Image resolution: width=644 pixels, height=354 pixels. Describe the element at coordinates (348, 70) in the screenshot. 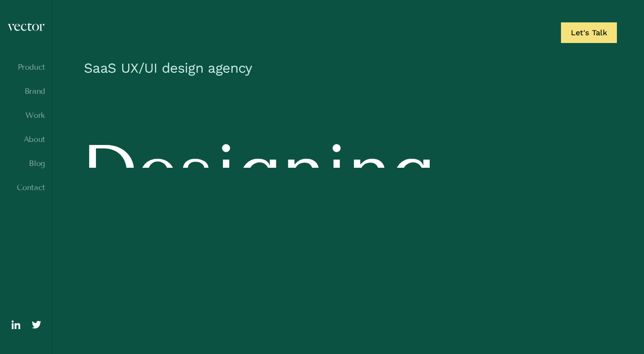

I see `h1: SaaS UX/UI design agency` at that location.